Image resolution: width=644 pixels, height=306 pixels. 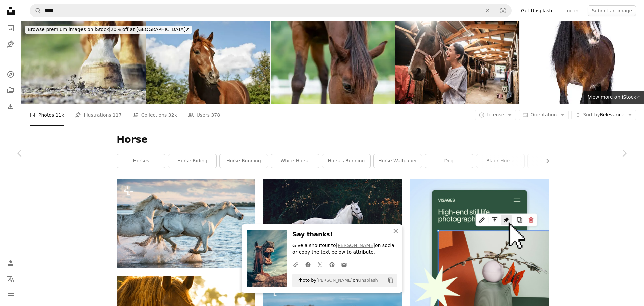 What do you see at coordinates (368, 280) in the screenshot?
I see `a: Unsplash` at bounding box center [368, 280].